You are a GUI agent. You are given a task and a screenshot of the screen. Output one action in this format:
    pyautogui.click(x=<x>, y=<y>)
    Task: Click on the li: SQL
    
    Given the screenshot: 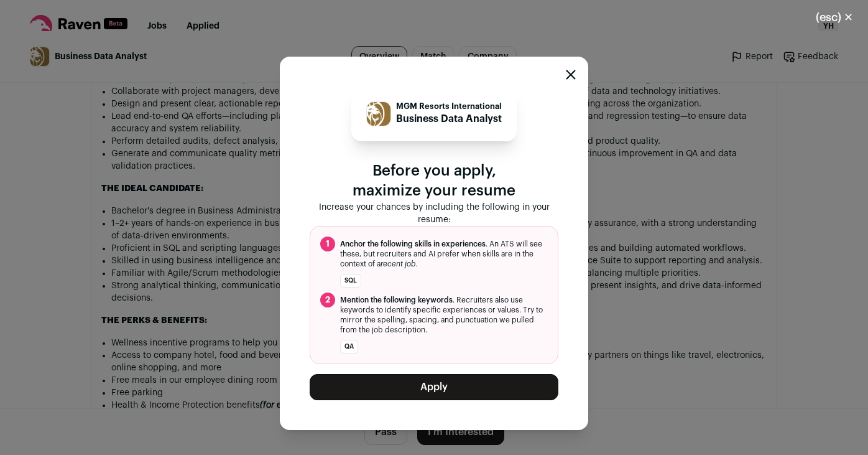 What is the action you would take?
    pyautogui.click(x=351, y=281)
    